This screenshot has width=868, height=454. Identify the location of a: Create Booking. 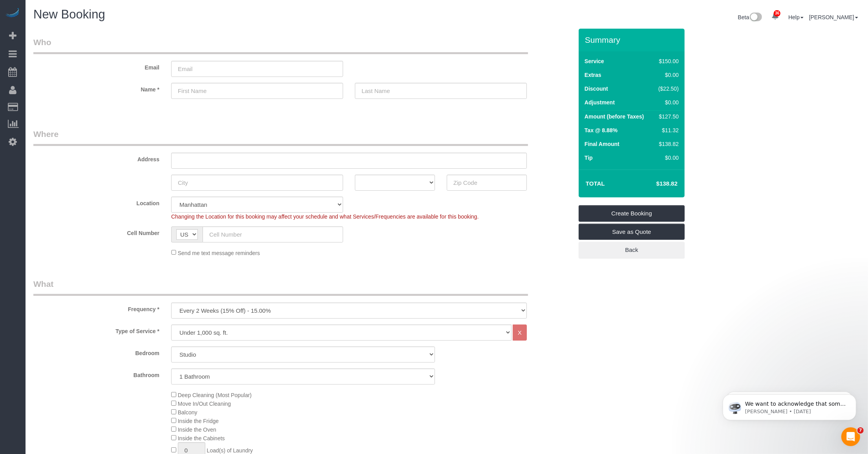
(632, 213).